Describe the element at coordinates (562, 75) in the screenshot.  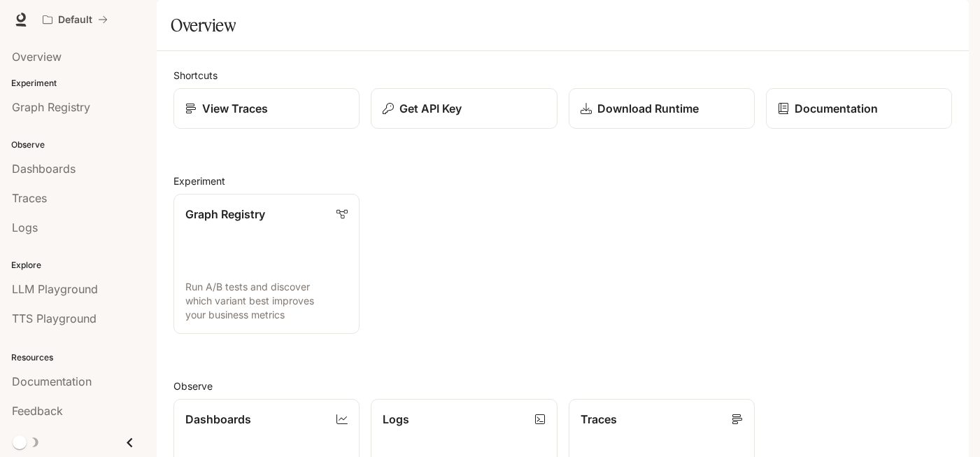
I see `h2: Shortcuts` at that location.